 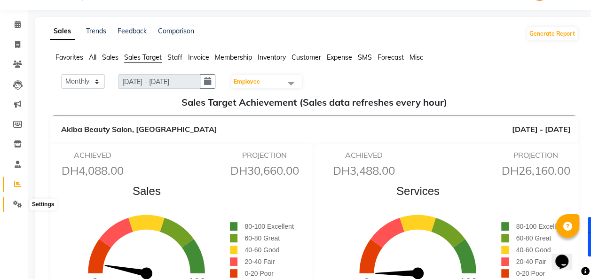 I want to click on span: Forecast, so click(x=391, y=57).